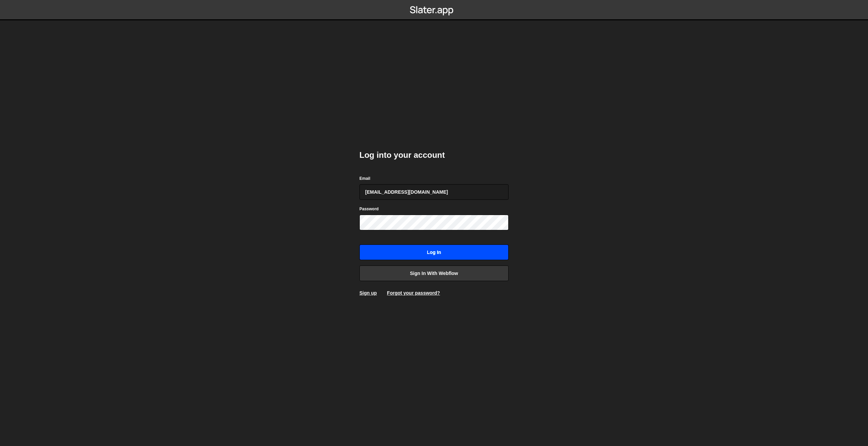  I want to click on label: Email, so click(365, 179).